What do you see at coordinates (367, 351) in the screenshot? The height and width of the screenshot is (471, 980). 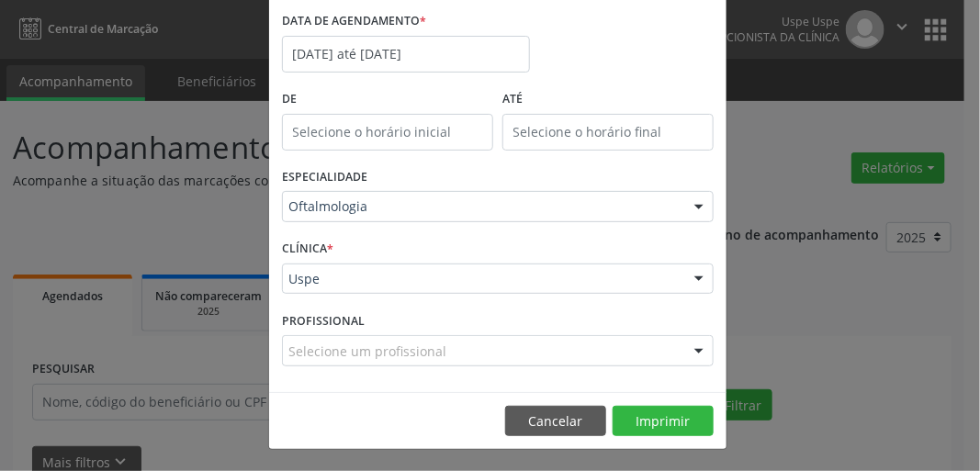 I see `span: Selecione um profissional` at bounding box center [367, 351].